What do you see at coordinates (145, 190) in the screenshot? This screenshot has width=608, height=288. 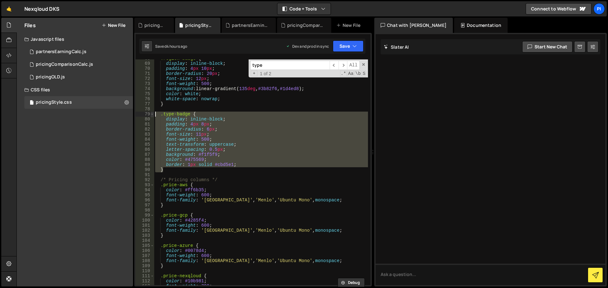 I see `div: 94` at bounding box center [145, 190].